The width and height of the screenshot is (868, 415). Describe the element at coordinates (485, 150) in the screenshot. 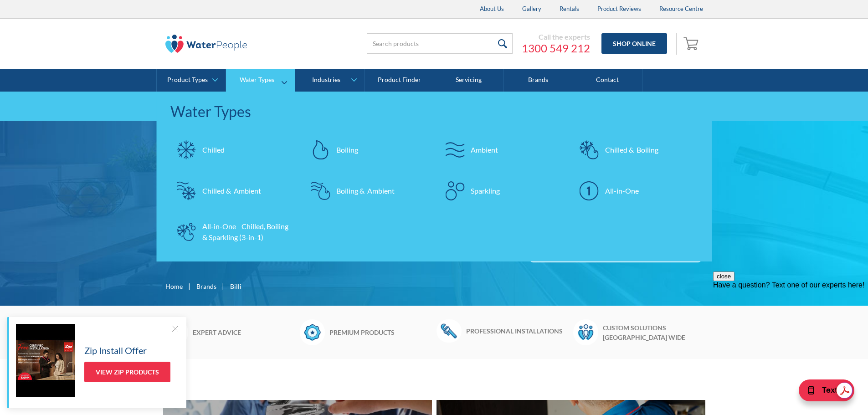

I see `div: Ambient` at that location.